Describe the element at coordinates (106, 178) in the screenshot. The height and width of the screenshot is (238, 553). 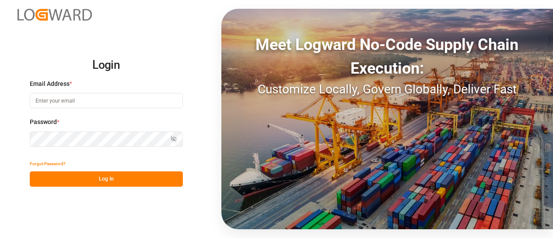
I see `button: Log In` at that location.